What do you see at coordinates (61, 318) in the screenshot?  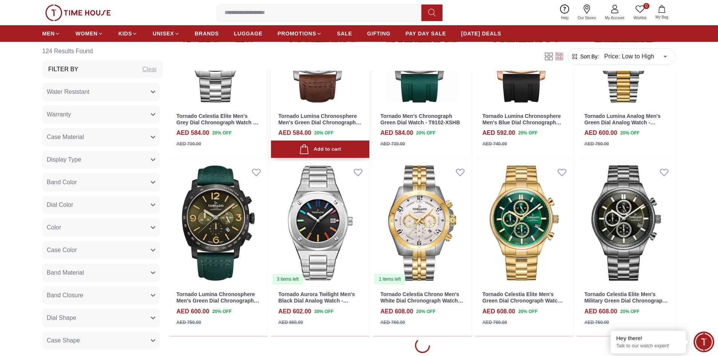 I see `span: Dial Shape` at bounding box center [61, 318].